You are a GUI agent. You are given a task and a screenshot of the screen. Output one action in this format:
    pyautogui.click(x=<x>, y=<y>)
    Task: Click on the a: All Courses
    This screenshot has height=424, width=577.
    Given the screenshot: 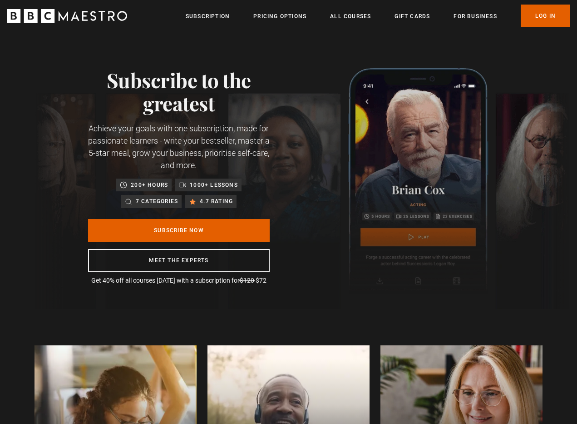 What is the action you would take?
    pyautogui.click(x=351, y=16)
    